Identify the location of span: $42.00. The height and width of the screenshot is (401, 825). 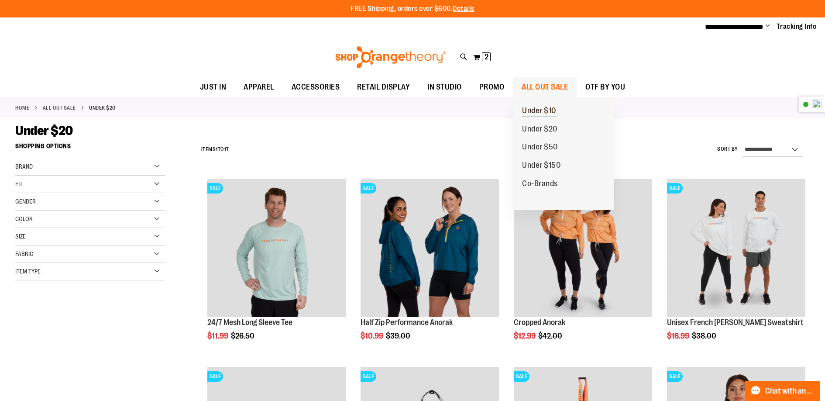
(551, 336).